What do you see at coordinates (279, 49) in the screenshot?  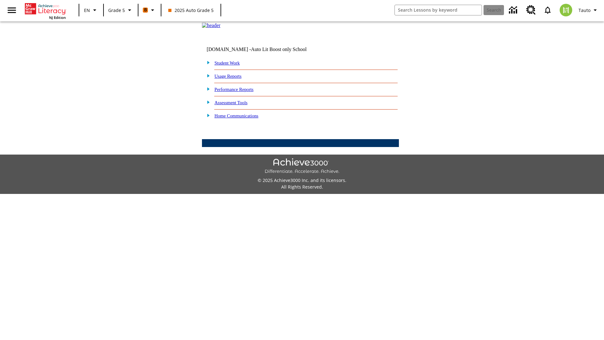 I see `nobr: Auto Lit Boost only School` at bounding box center [279, 49].